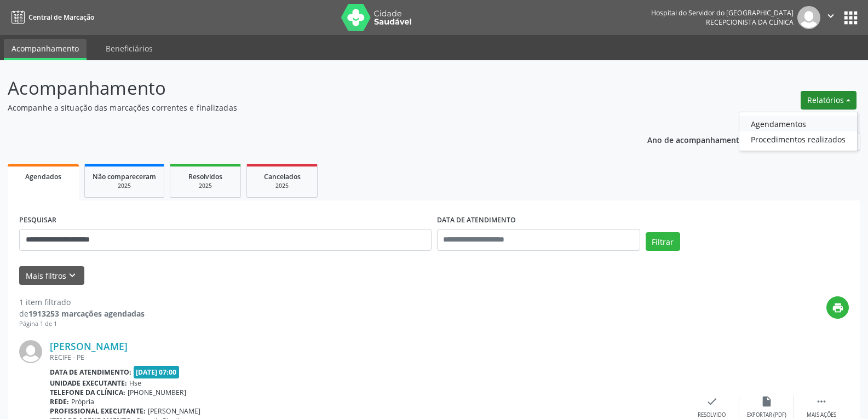 This screenshot has height=419, width=868. I want to click on button: Filtrar, so click(663, 241).